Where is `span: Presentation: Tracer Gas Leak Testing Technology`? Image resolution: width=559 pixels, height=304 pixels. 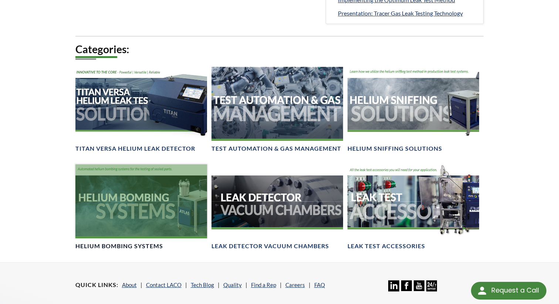
span: Presentation: Tracer Gas Leak Testing Technology is located at coordinates (400, 13).